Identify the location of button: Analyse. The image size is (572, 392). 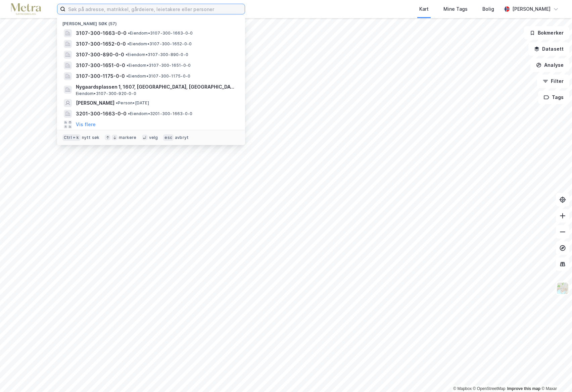
(550, 65).